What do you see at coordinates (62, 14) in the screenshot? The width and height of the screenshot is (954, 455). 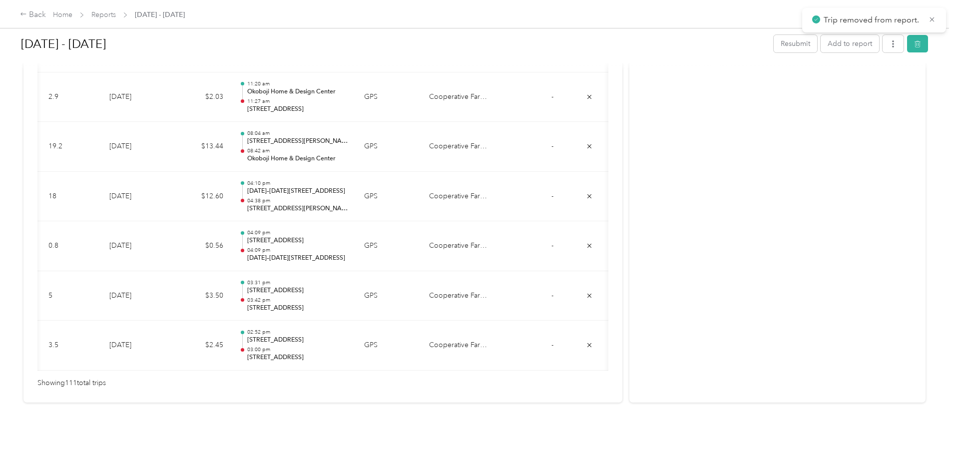 I see `a: Home` at bounding box center [62, 14].